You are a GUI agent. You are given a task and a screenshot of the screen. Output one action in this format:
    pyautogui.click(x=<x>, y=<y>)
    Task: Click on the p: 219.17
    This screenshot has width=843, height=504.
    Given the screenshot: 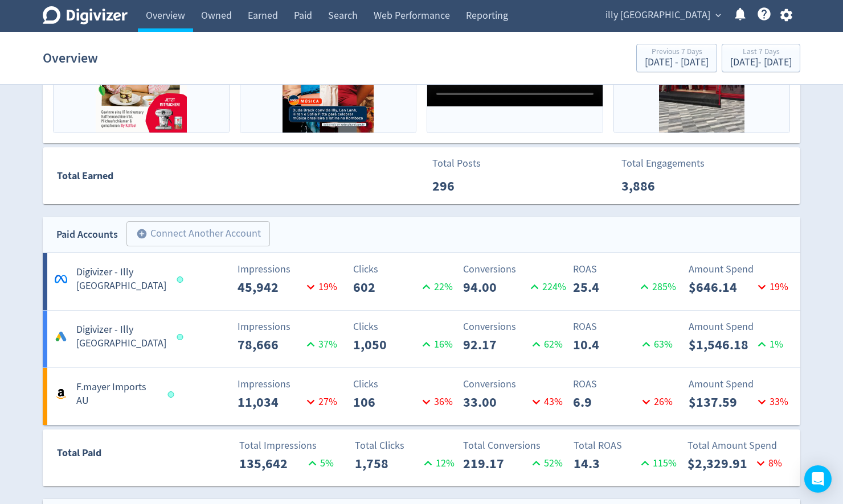 What is the action you would take?
    pyautogui.click(x=496, y=464)
    